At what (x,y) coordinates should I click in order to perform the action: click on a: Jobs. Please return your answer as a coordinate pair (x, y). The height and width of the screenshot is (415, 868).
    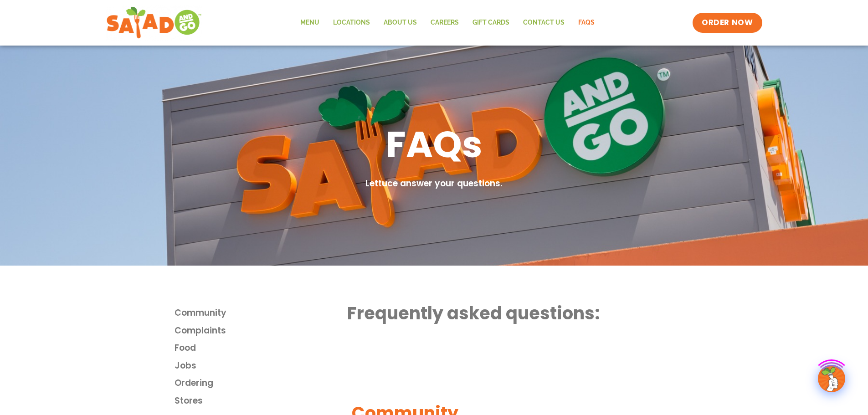
    Looking at the image, I should click on (261, 365).